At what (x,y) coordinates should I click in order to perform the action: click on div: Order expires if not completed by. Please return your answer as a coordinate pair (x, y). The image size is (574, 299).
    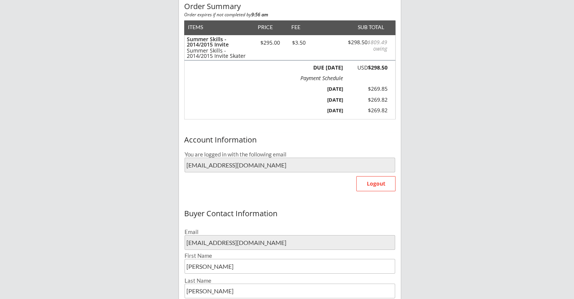
    Looking at the image, I should click on (290, 15).